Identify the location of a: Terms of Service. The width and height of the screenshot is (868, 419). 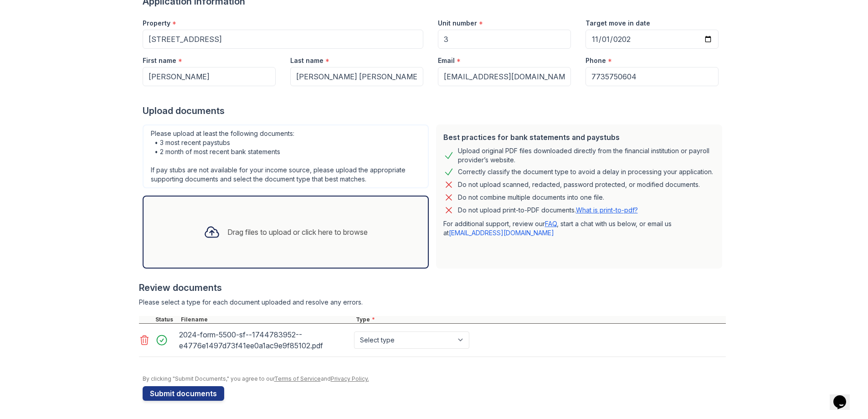
(298, 378).